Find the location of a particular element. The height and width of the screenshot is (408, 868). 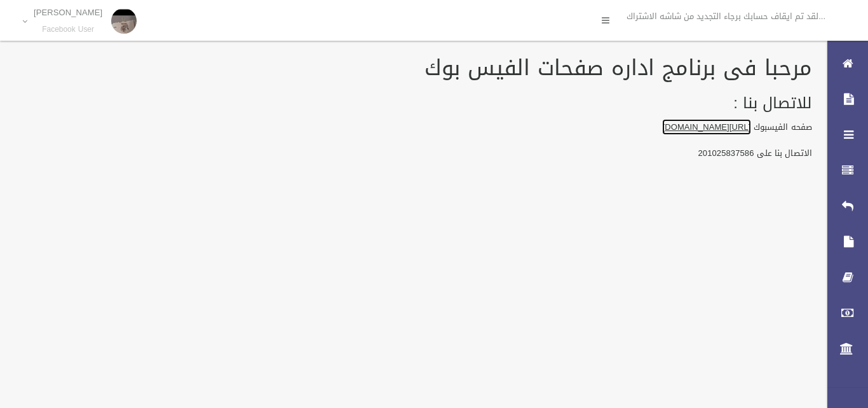

h1: مرحبا فى برنامج اداره صفحات الفيس بوك is located at coordinates (414, 67).